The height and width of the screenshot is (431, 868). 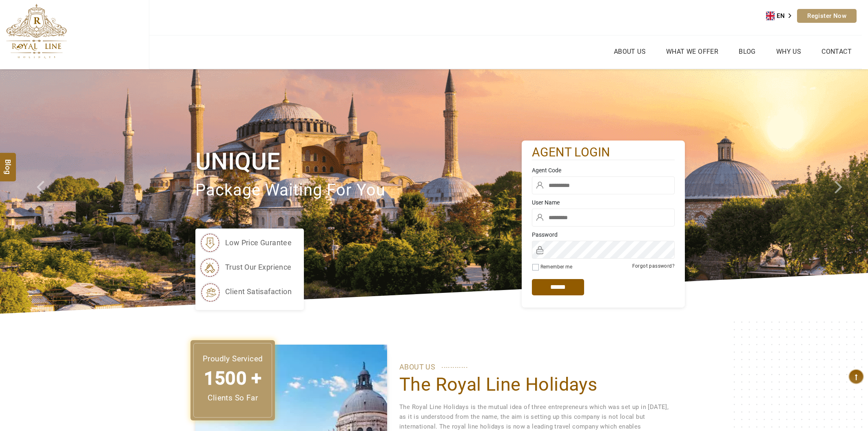 What do you see at coordinates (788, 52) in the screenshot?
I see `a: Why Us` at bounding box center [788, 52].